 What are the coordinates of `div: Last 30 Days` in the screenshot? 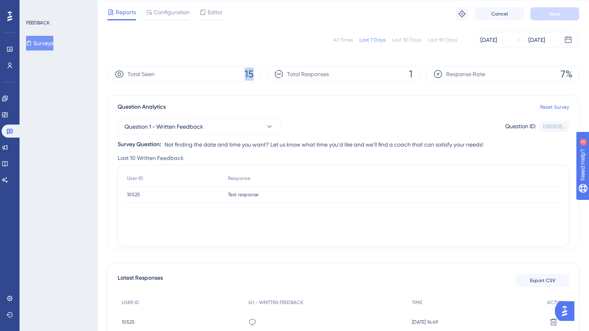 It's located at (407, 40).